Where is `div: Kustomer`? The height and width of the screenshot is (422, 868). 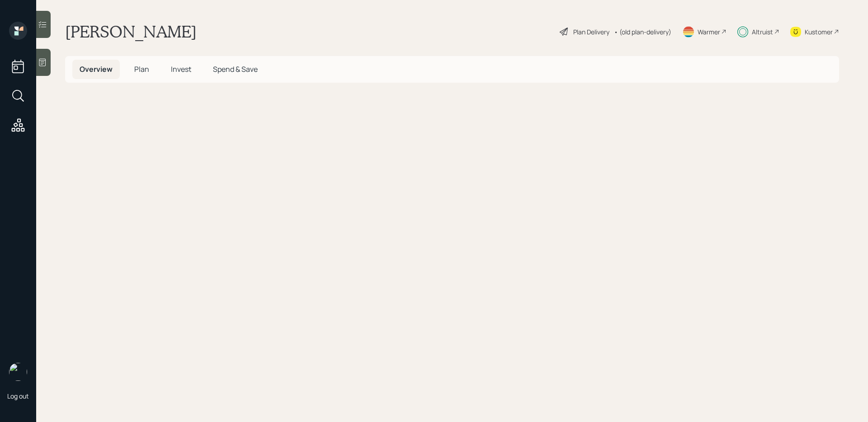
div: Kustomer is located at coordinates (818, 32).